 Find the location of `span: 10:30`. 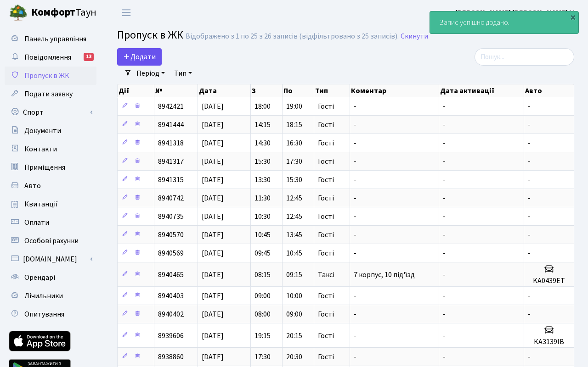

span: 10:30 is located at coordinates (262, 217).